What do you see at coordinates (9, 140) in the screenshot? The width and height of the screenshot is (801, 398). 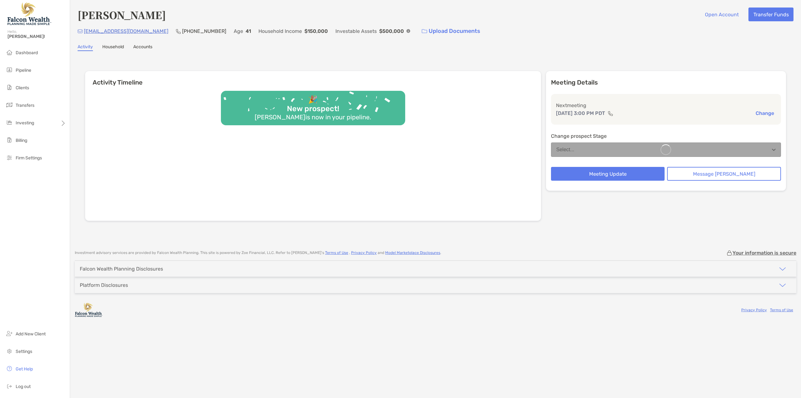 I see `img: billing icon` at bounding box center [9, 140].